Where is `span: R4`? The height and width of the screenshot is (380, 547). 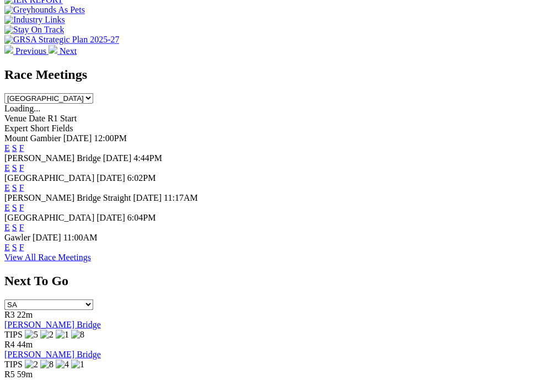 span: R4 is located at coordinates (9, 344).